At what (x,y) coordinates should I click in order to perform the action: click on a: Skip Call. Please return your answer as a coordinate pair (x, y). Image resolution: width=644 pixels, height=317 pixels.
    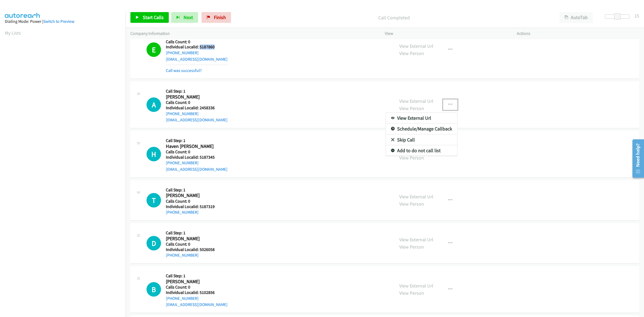
    Looking at the image, I should click on (422, 140).